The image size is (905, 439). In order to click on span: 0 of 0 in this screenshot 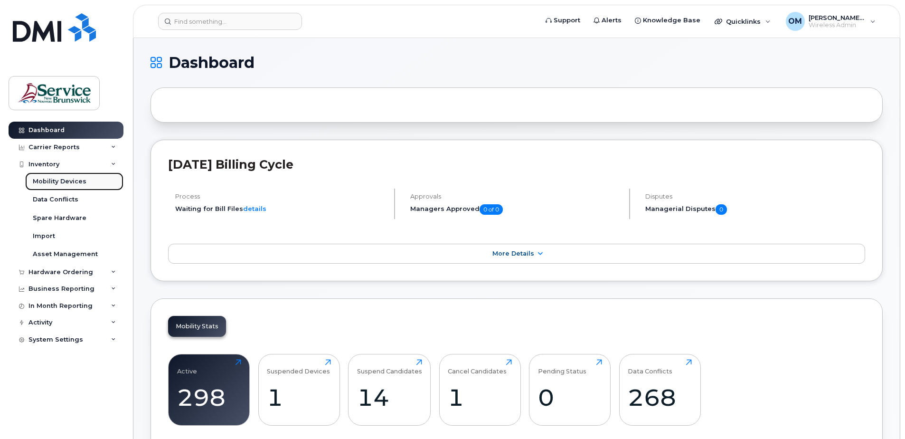, I will do `click(491, 209)`.